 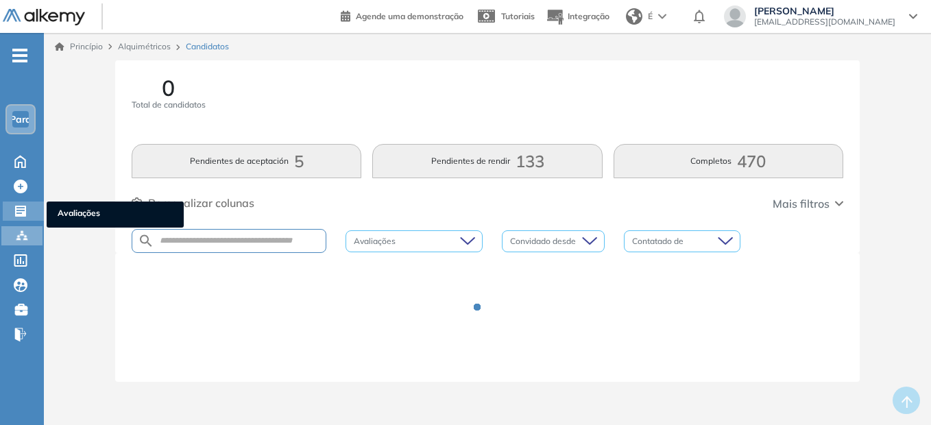 What do you see at coordinates (650, 16) in the screenshot?
I see `span: É` at bounding box center [650, 16].